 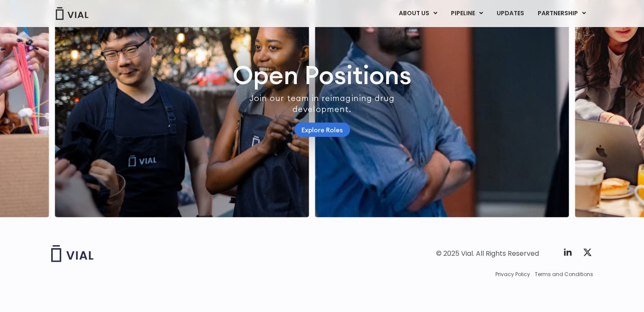 What do you see at coordinates (466, 14) in the screenshot?
I see `a: PIPELINEMenu Toggle` at bounding box center [466, 14].